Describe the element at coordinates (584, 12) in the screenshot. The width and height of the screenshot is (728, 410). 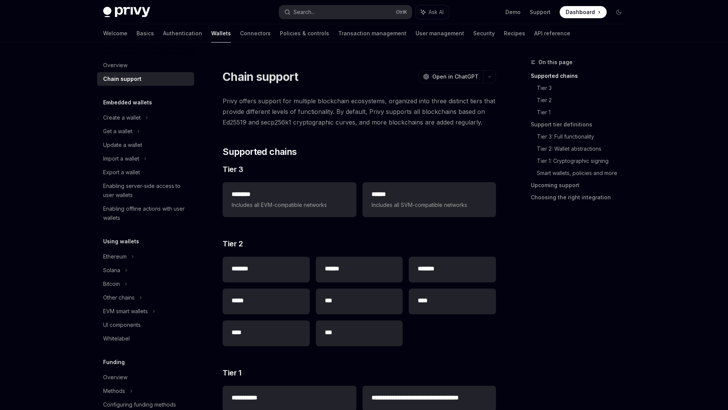
I see `a: Dashboard` at that location.